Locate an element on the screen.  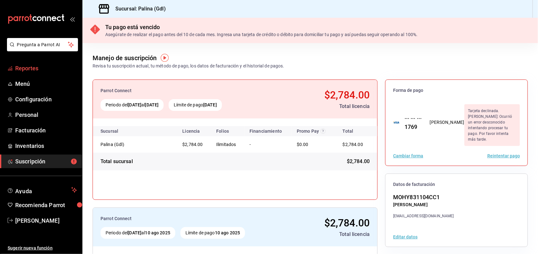
span: Sugerir nueva función is located at coordinates (42, 248).